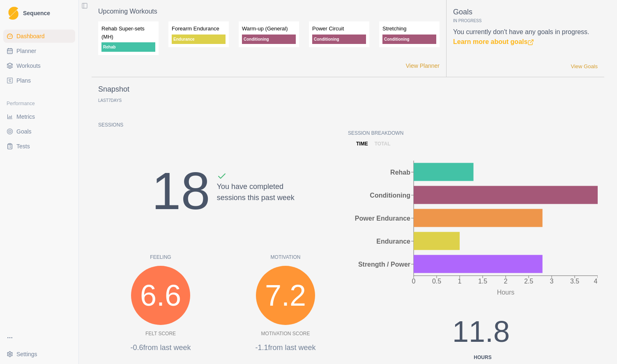  What do you see at coordinates (286, 334) in the screenshot?
I see `p: Motivation Score` at bounding box center [286, 334].